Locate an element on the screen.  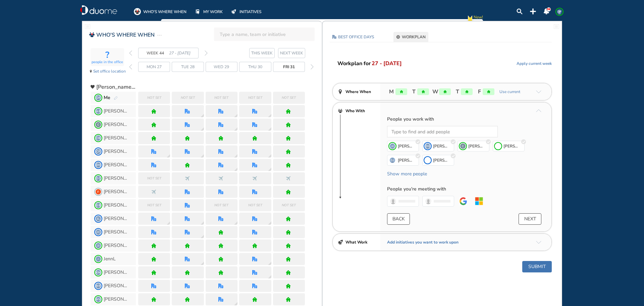
div: location-pin-black is located at coordinates (91, 71).